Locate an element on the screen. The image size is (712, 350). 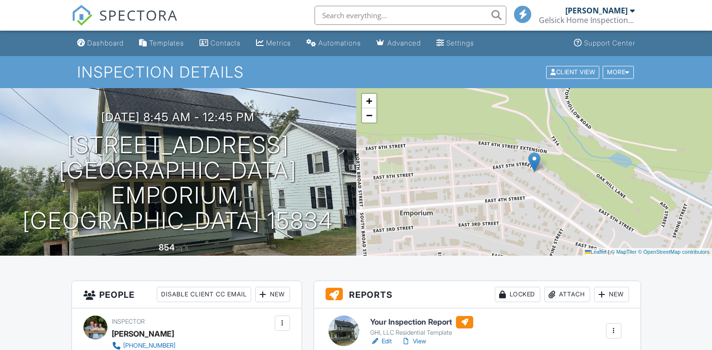
a: Zoom in is located at coordinates (369, 101).